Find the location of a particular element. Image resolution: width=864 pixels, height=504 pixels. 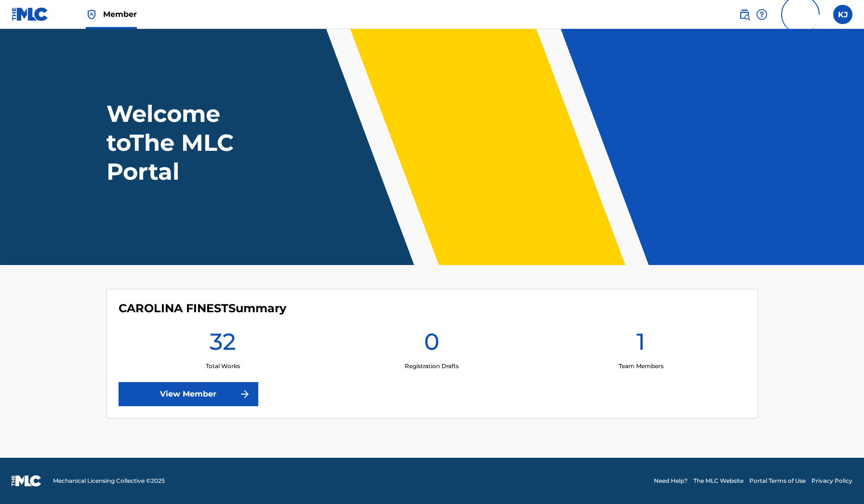

span: Member is located at coordinates (120, 14).